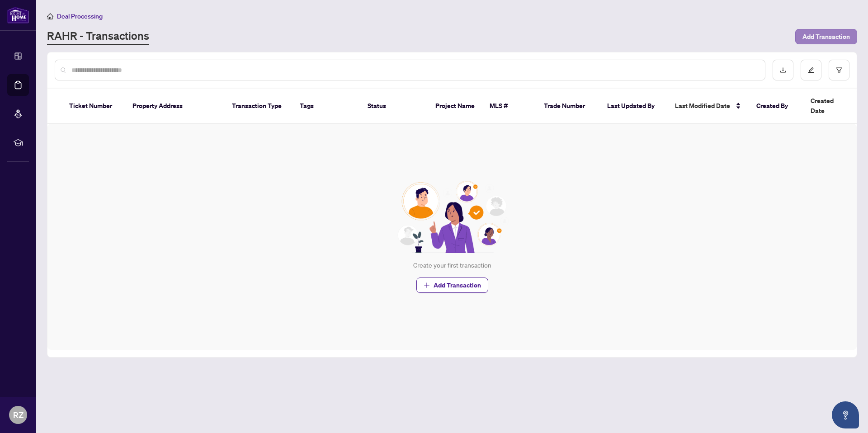 This screenshot has height=433, width=868. I want to click on span: filter, so click(839, 70).